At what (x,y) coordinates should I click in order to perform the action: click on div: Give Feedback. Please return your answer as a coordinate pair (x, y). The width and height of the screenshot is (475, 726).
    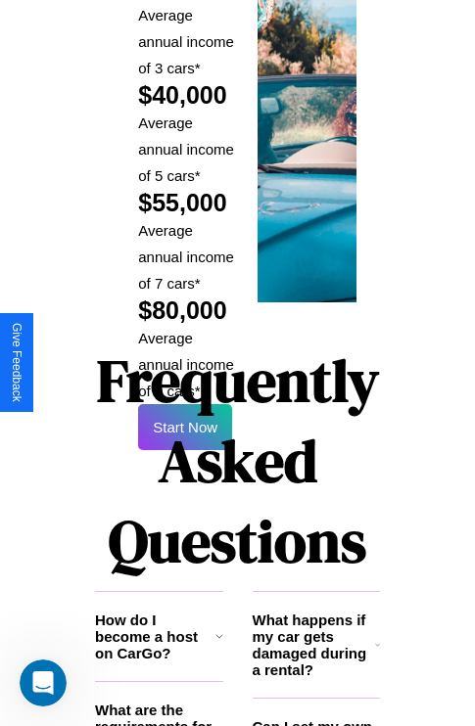
    Looking at the image, I should click on (17, 362).